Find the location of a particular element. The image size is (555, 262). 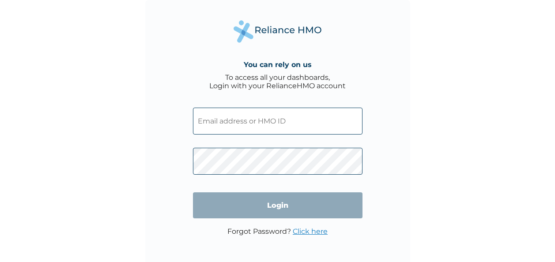

div: To access all your dashboards, Login with your RelianceHMO account is located at coordinates (277, 82).